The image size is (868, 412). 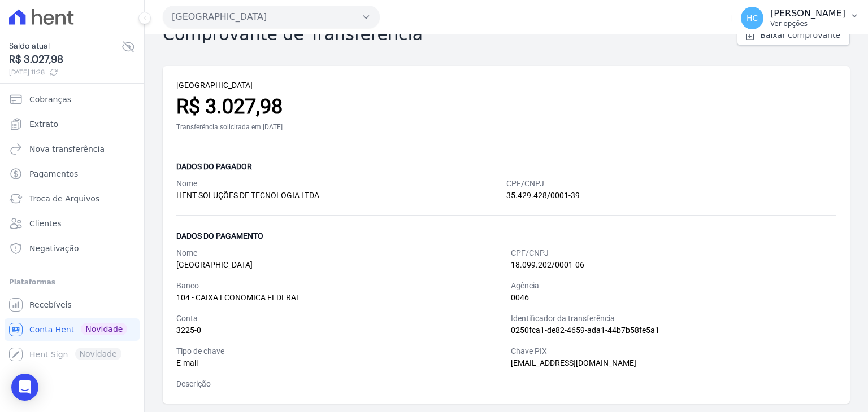 I want to click on div: Tipo de chave, so click(x=339, y=351).